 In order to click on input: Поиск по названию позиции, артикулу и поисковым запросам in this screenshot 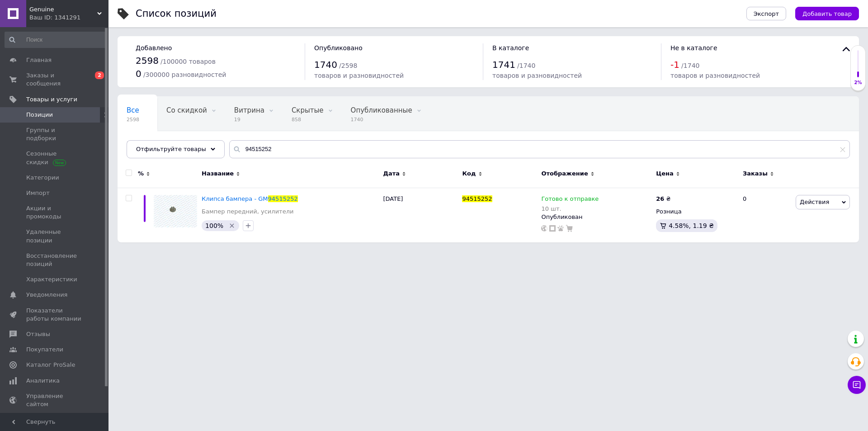, I will do `click(539, 149)`.